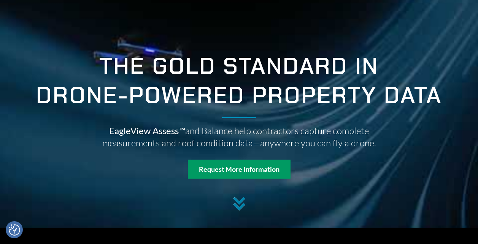 This screenshot has width=478, height=244. I want to click on span: THE GOLD STANDARD IN DRONE-POWERED PROPERTY DATA, so click(239, 80).